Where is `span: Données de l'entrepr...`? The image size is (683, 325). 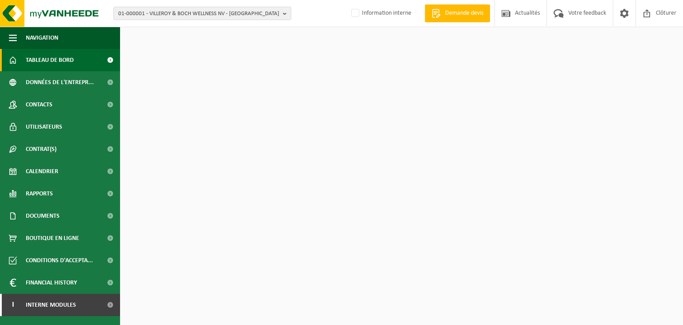
span: Données de l'entrepr... is located at coordinates (60, 82).